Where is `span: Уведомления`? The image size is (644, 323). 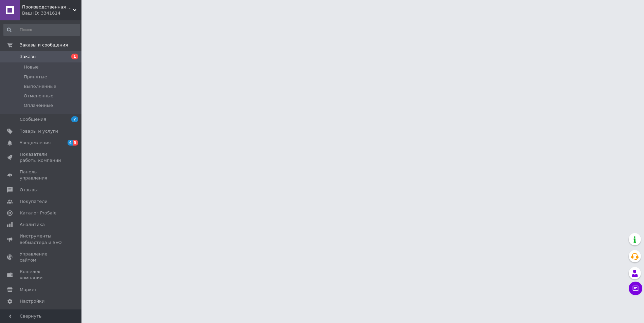 span: Уведомления is located at coordinates (35, 143).